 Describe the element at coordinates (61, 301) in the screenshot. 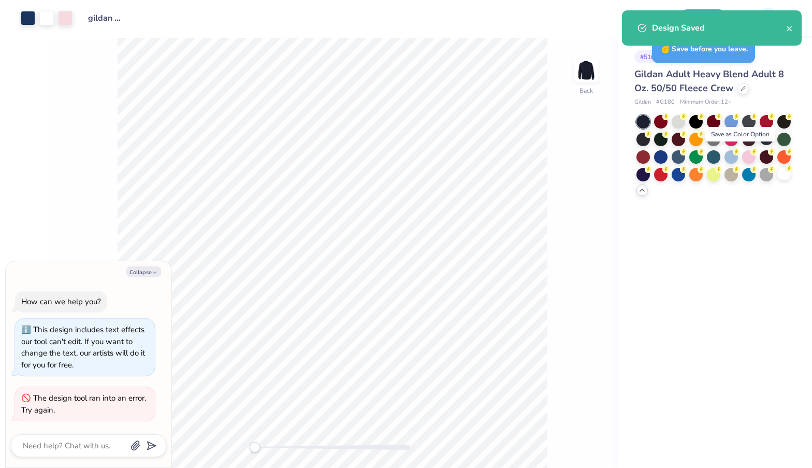

I see `div: How can we help you?` at that location.